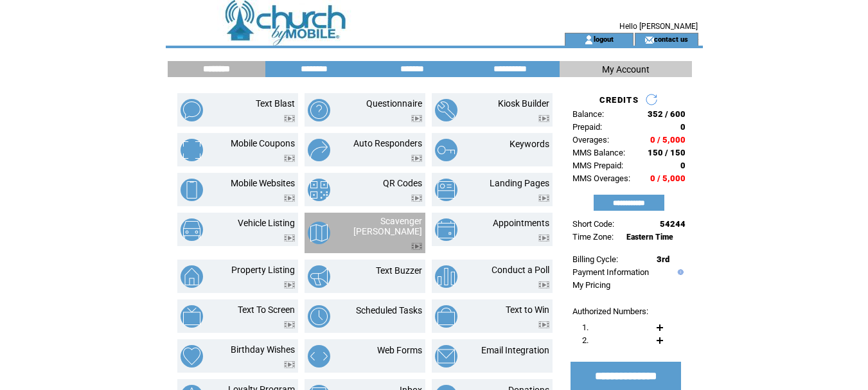 Image resolution: width=868 pixels, height=390 pixels. I want to click on span: 2., so click(585, 340).